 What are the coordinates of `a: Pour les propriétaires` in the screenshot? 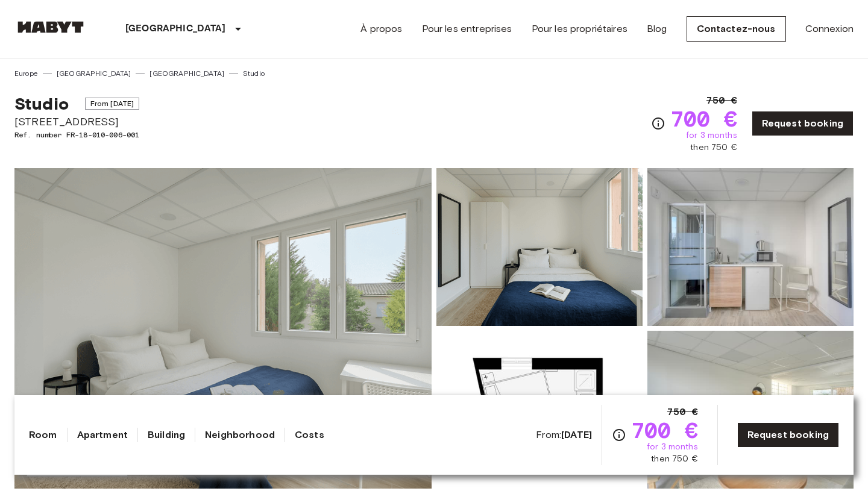 It's located at (579, 29).